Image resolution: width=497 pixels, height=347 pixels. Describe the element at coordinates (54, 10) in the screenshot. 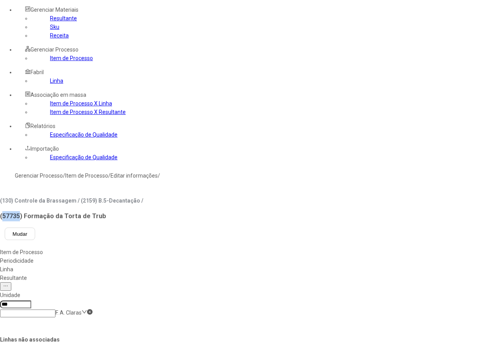

I see `span: Gerenciar Materiais` at that location.